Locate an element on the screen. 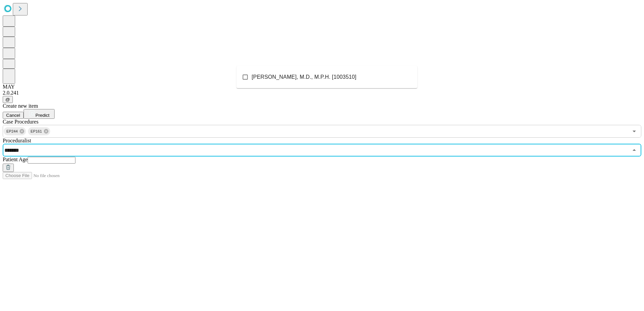  button: Predict is located at coordinates (39, 114).